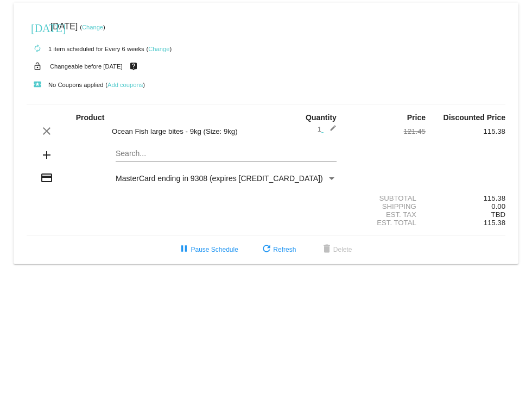  Describe the element at coordinates (336, 249) in the screenshot. I see `button: Delete` at that location.